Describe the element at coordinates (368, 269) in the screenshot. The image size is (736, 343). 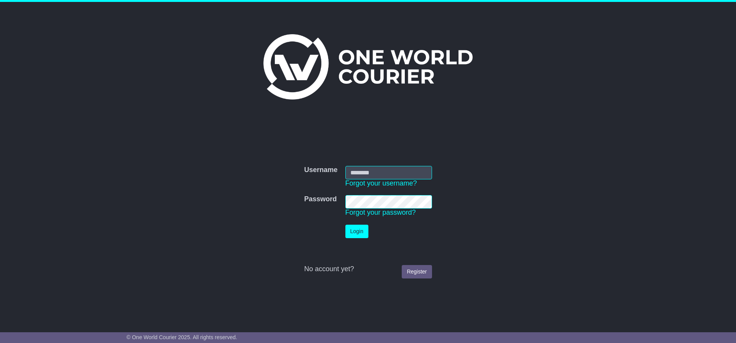
I see `div: No account yet?` at that location.